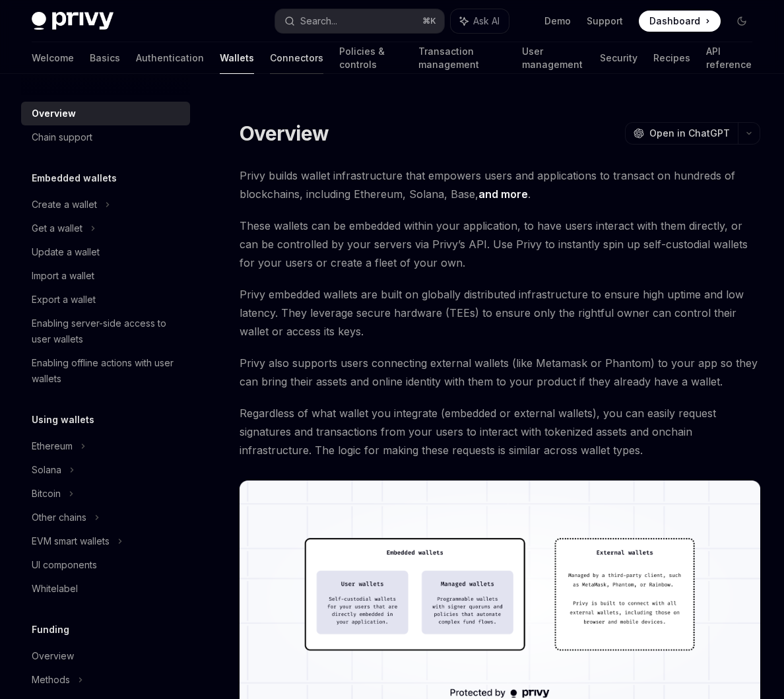 This screenshot has height=699, width=784. I want to click on span: Privy also supports users connecting external wallets (like Metamask or Phantom) to your app so t..., so click(500, 372).